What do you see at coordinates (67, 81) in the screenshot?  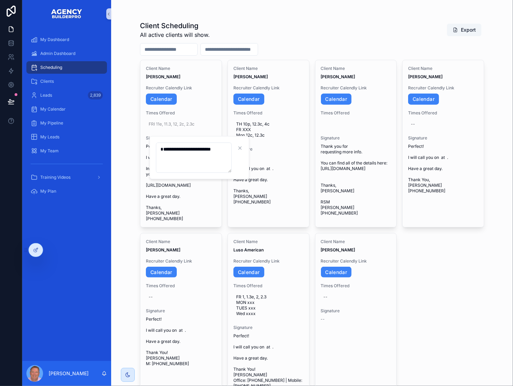 I see `a: Clients` at bounding box center [67, 81].